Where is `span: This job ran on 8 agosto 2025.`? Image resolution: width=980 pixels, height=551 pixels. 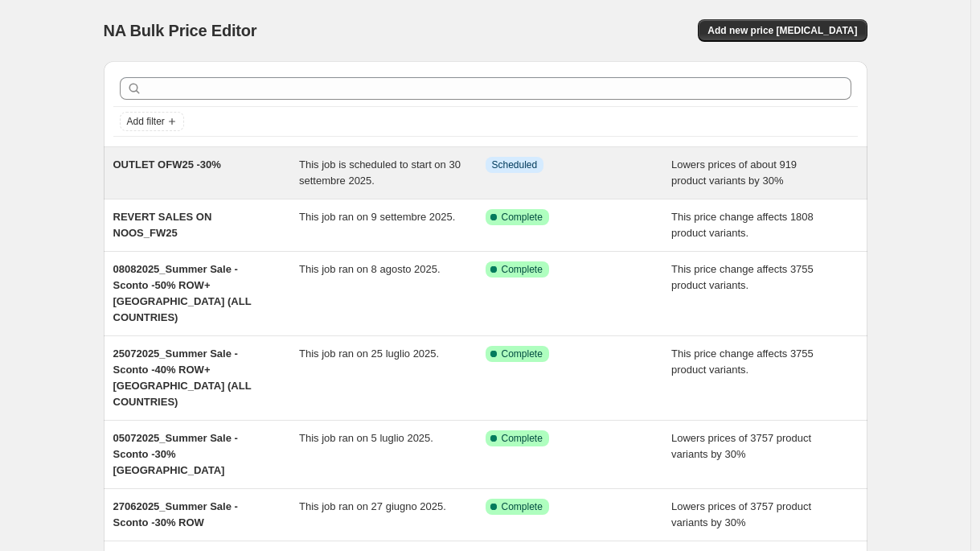
span: This job ran on 8 agosto 2025. is located at coordinates (370, 269).